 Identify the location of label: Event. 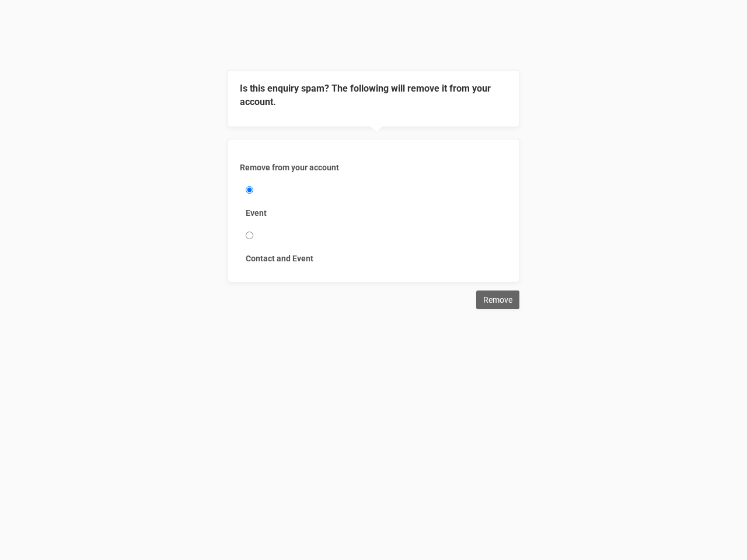
(373, 213).